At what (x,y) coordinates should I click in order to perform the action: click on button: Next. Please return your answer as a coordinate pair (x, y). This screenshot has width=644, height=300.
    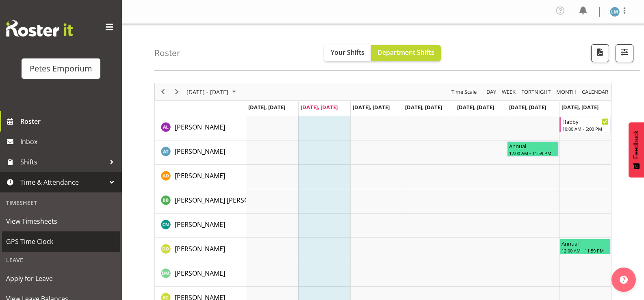
    Looking at the image, I should click on (177, 92).